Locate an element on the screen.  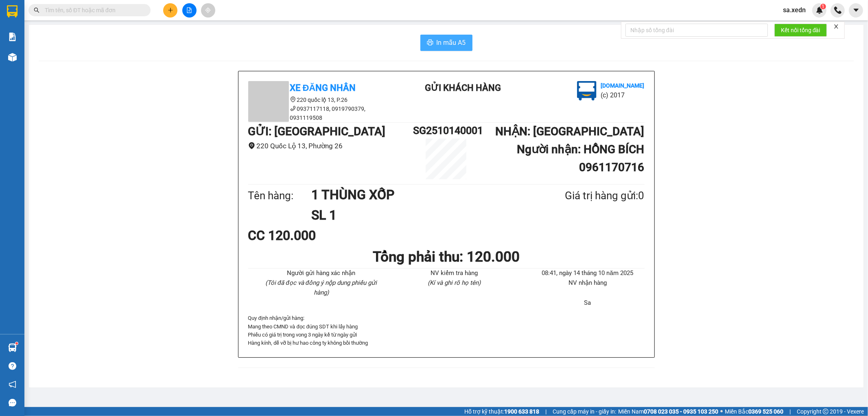
button: plus is located at coordinates (170, 10).